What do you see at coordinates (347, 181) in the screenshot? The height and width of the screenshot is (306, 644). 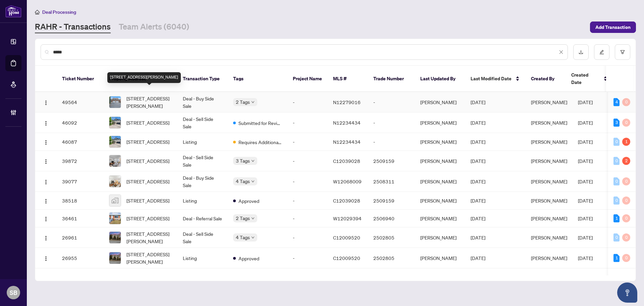 I see `span: W12068009` at bounding box center [347, 181].